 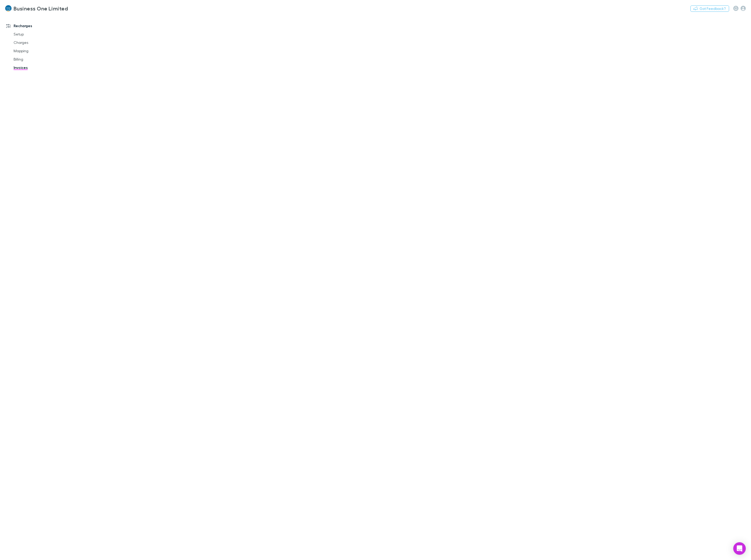 I want to click on a: Mapping, so click(x=42, y=51).